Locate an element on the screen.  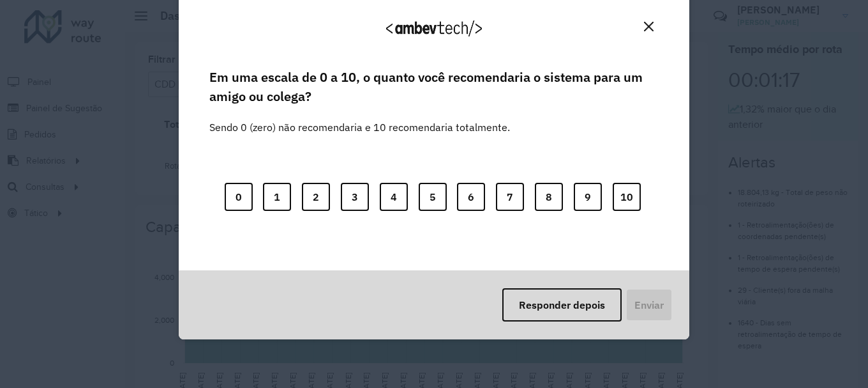
button: 3 is located at coordinates (355, 197).